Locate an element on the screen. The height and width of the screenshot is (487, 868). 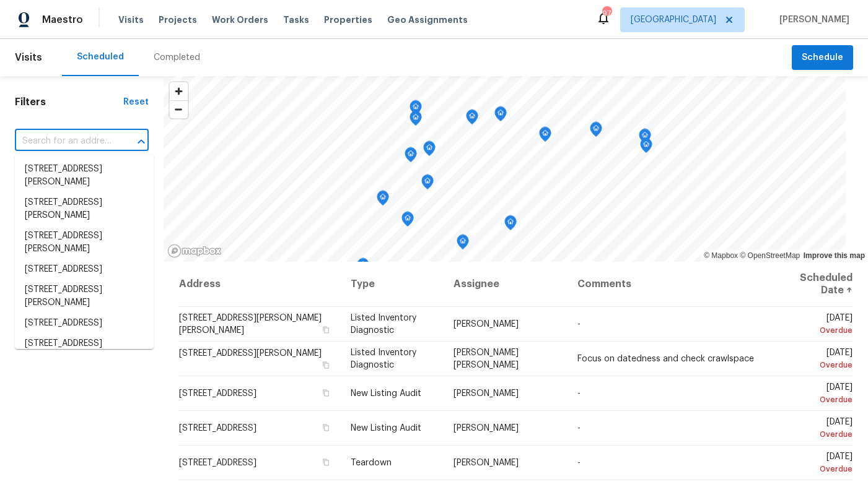
div: Completed is located at coordinates (176, 57).